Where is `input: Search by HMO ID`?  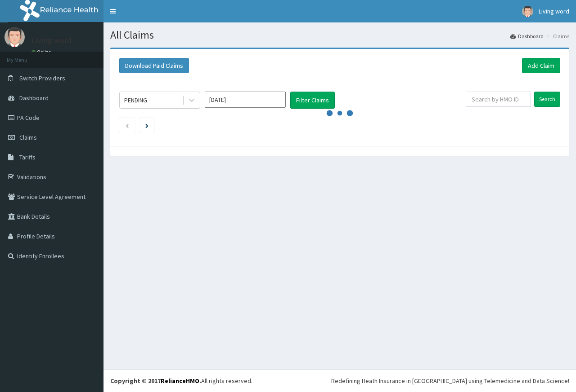
input: Search by HMO ID is located at coordinates (498, 99).